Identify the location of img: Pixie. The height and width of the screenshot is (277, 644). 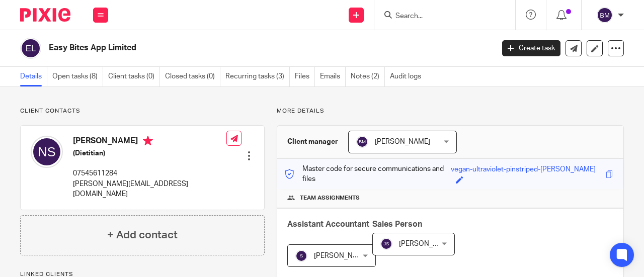
(45, 14).